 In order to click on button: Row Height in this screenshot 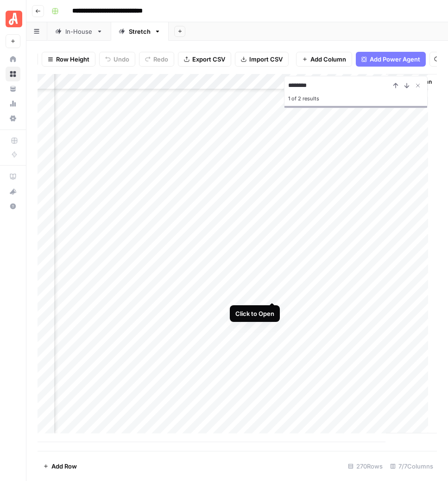, I will do `click(69, 59)`.